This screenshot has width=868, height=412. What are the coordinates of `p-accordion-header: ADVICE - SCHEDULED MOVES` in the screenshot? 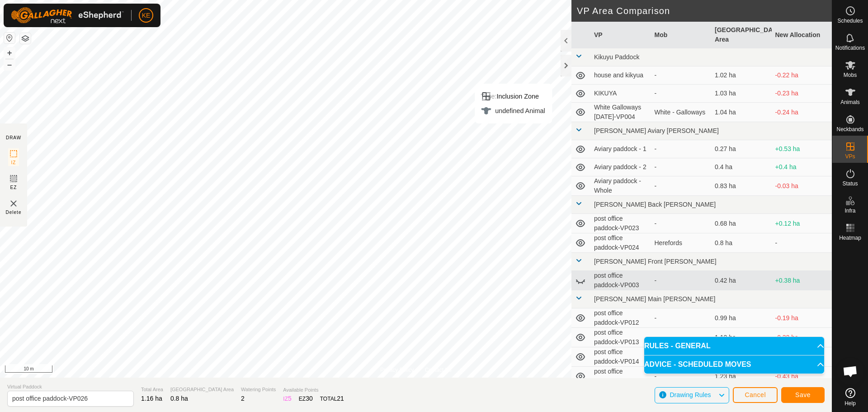 It's located at (734, 364).